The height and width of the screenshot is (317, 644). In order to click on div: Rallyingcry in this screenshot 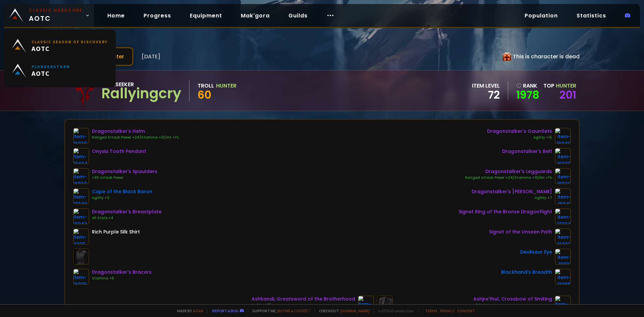, I will do `click(141, 94)`.